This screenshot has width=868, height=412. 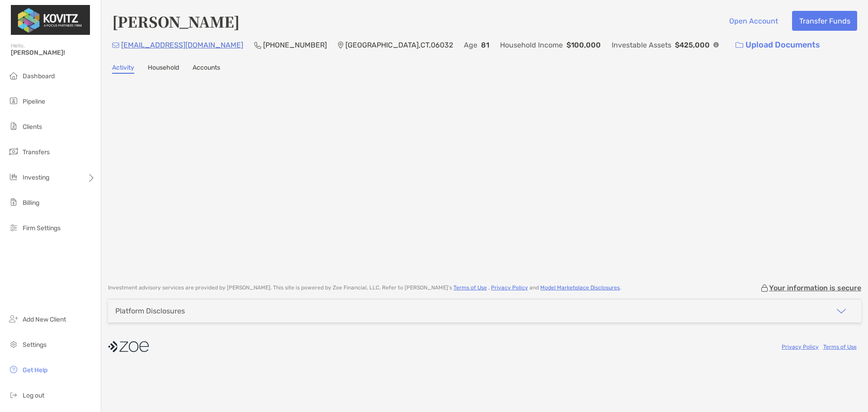 I want to click on span: Firm Settings, so click(x=42, y=228).